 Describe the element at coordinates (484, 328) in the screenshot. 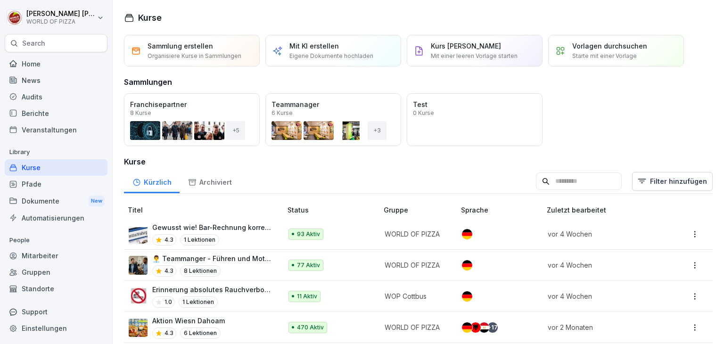

I see `img: eg.svg` at that location.